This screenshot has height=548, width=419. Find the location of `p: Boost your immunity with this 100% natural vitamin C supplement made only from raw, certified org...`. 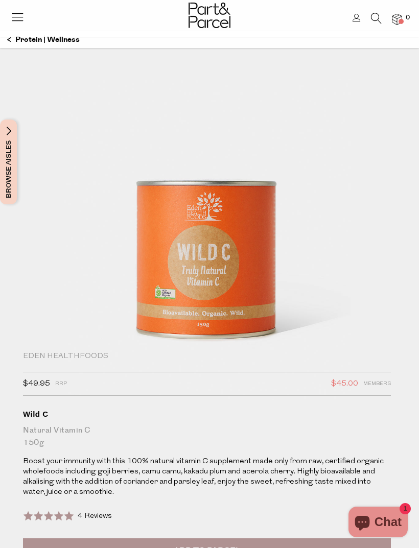

p: Boost your immunity with this 100% natural vitamin C supplement made only from raw, certified org... is located at coordinates (207, 477).